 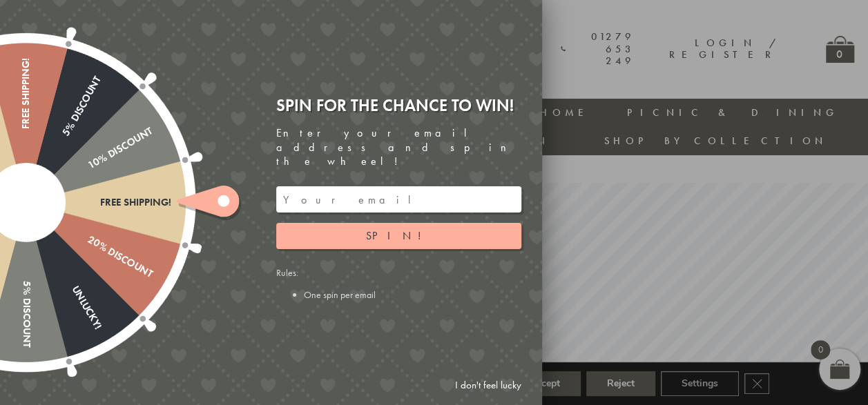 I want to click on span: Spin!, so click(x=398, y=235).